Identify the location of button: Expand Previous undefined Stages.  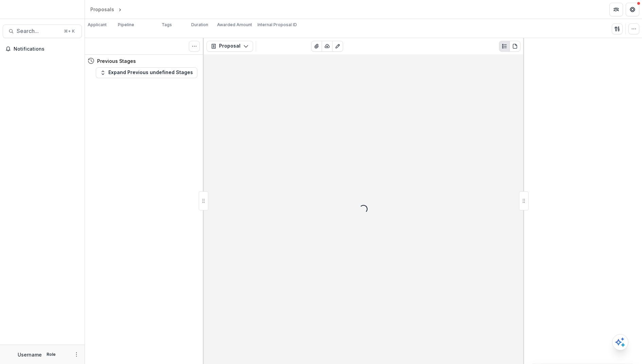
(147, 72).